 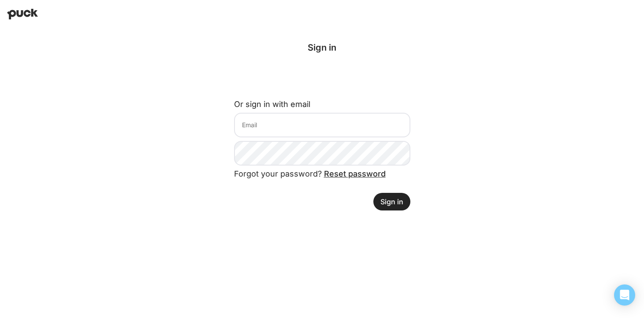 What do you see at coordinates (355, 173) in the screenshot?
I see `a: Reset password` at bounding box center [355, 173].